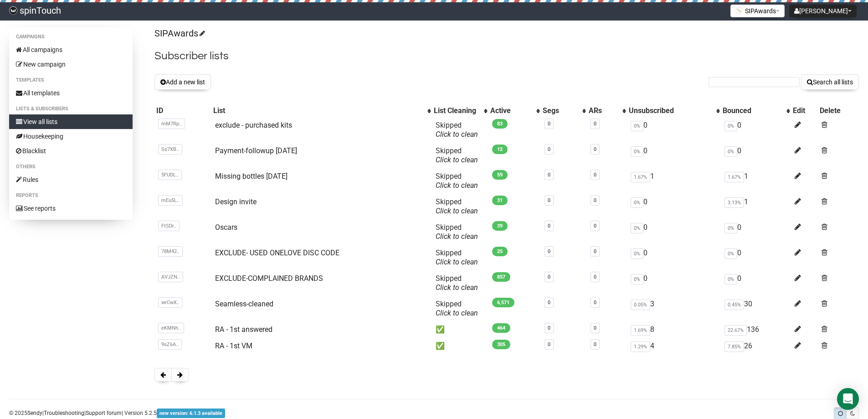 The height and width of the screenshot is (419, 868). I want to click on a: Oscars, so click(226, 227).